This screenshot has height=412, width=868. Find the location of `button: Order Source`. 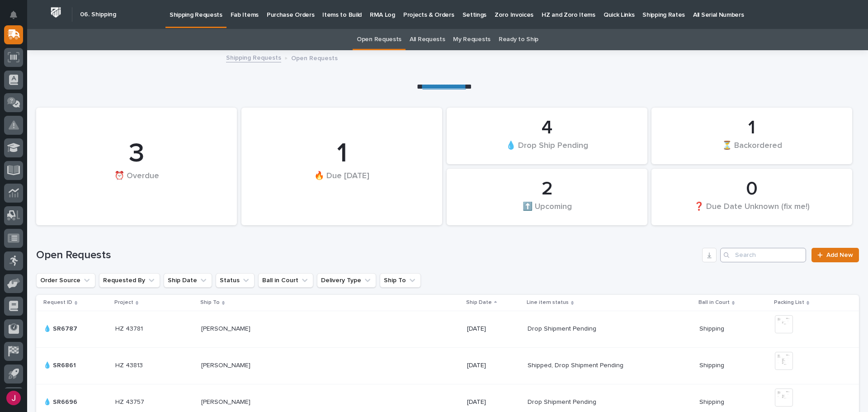

button: Order Source is located at coordinates (66, 280).